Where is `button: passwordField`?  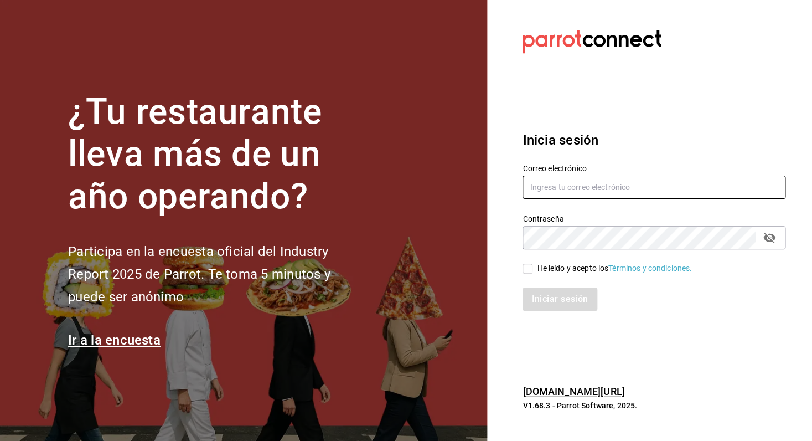 button: passwordField is located at coordinates (769, 237).